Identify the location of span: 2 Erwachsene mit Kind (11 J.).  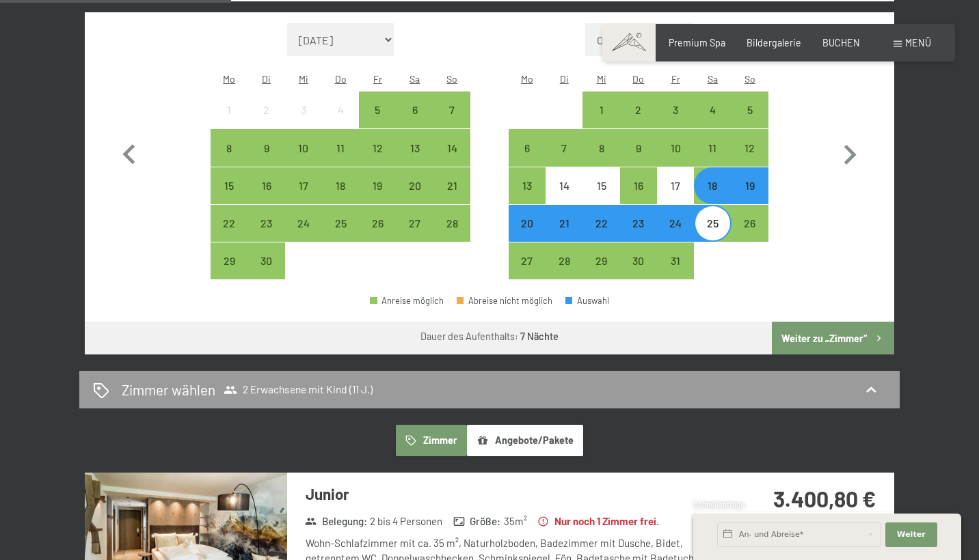
(298, 390).